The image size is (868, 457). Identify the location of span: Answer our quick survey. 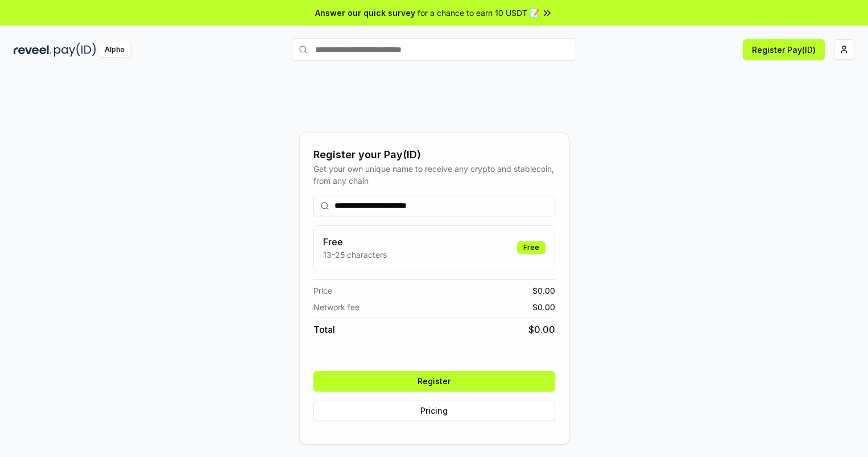
(365, 13).